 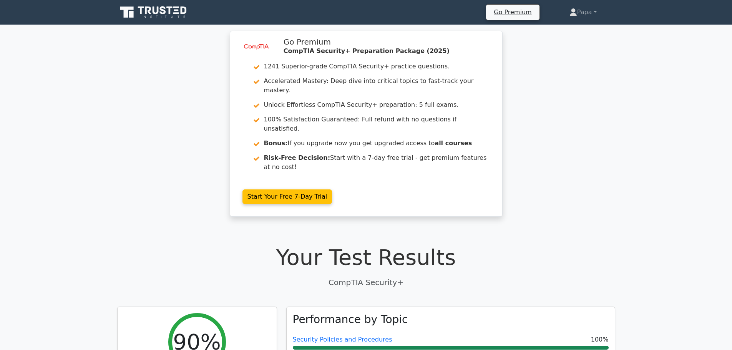 I want to click on h3: Performance by Topic, so click(x=350, y=320).